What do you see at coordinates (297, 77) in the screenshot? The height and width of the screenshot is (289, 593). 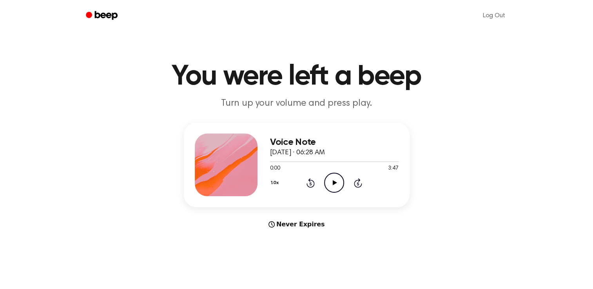 I see `h1: You were left a beep` at bounding box center [297, 77].